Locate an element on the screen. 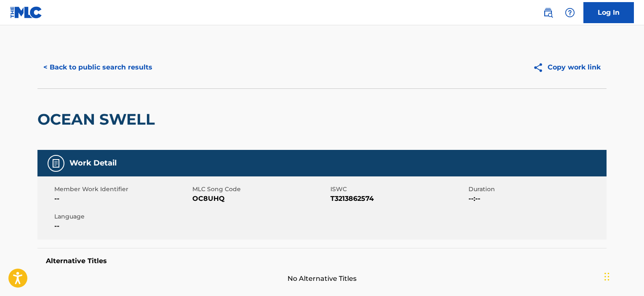  h5: Work Detail is located at coordinates (93, 163).